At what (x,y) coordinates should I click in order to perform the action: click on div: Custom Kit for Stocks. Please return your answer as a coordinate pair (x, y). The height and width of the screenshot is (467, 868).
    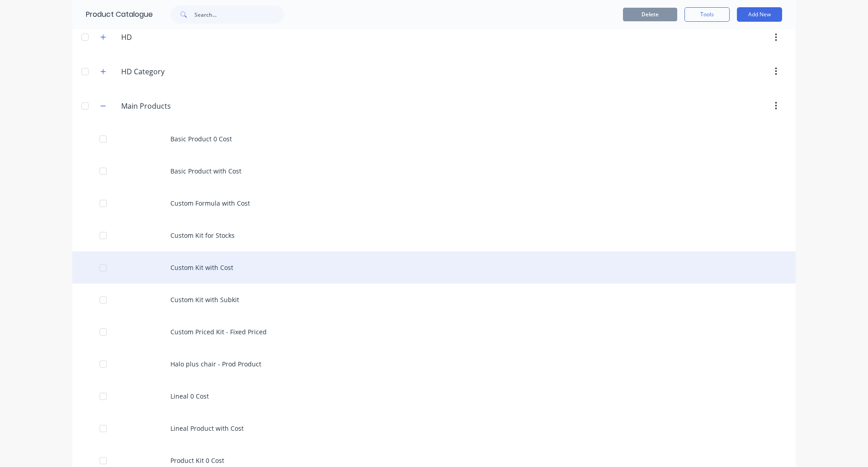
    Looking at the image, I should click on (434, 235).